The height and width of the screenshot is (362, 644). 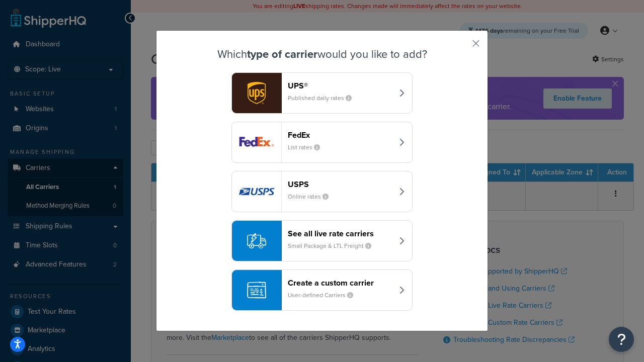 What do you see at coordinates (308, 147) in the screenshot?
I see `small: List rates` at bounding box center [308, 147].